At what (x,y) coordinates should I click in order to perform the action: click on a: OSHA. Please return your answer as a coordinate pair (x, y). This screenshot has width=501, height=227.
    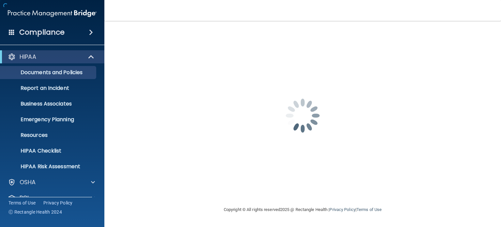
    Looking at the image, I should click on (51, 182).